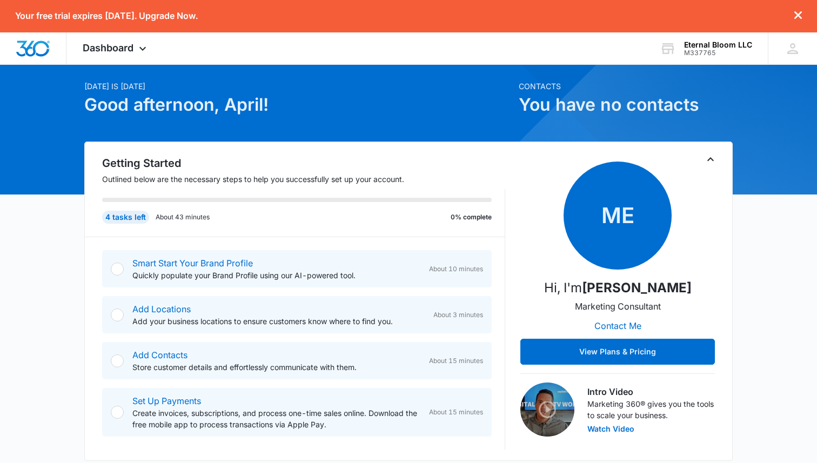 Image resolution: width=817 pixels, height=463 pixels. I want to click on p: Hi, I'm, so click(617, 288).